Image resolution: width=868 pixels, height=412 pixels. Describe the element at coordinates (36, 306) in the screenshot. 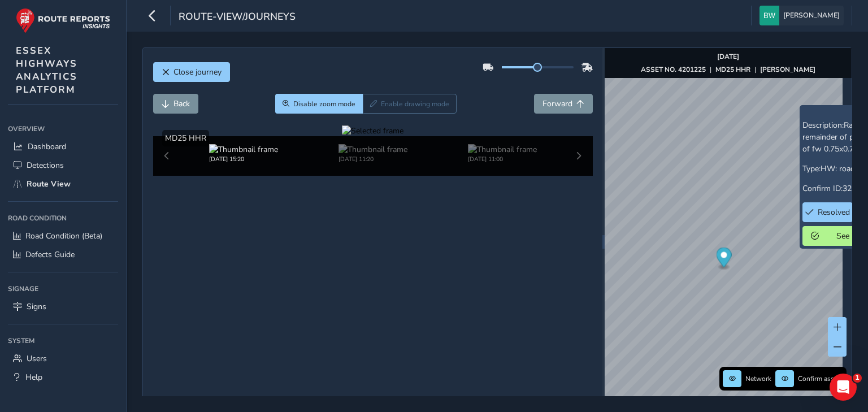

I see `span: Signs` at that location.